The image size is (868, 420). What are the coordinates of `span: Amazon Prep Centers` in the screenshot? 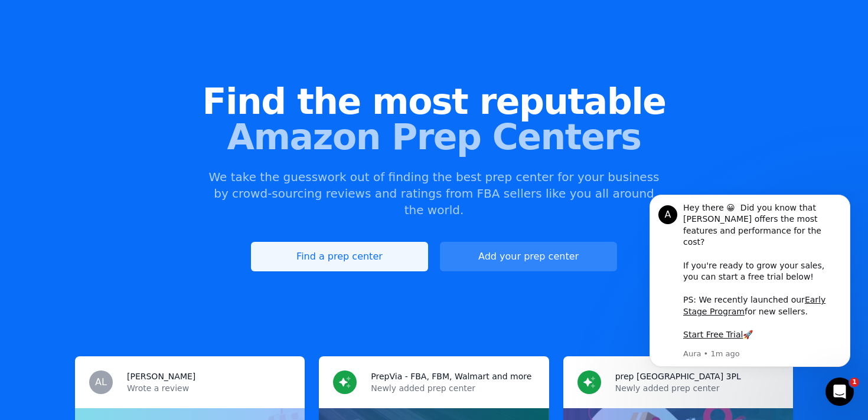 It's located at (434, 137).